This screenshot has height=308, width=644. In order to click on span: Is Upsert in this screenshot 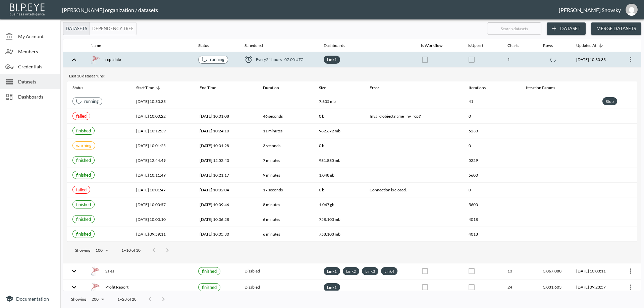, I will do `click(479, 46)`.